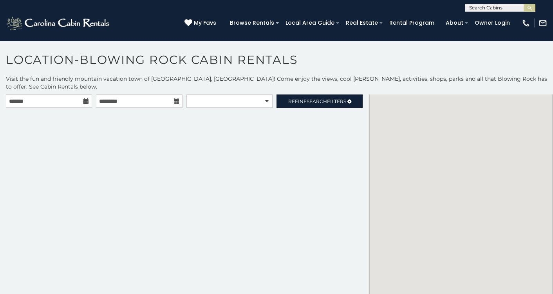  I want to click on span: Search, so click(317, 101).